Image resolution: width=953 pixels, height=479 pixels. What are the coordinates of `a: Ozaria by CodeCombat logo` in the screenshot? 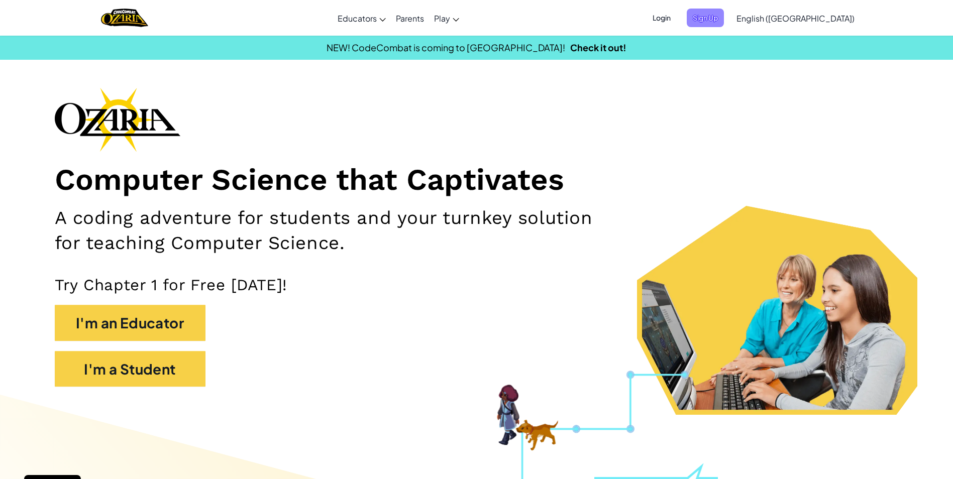 It's located at (124, 18).